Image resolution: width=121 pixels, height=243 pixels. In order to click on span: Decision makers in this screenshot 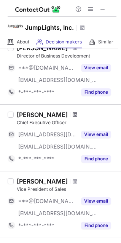, I will do `click(64, 42)`.